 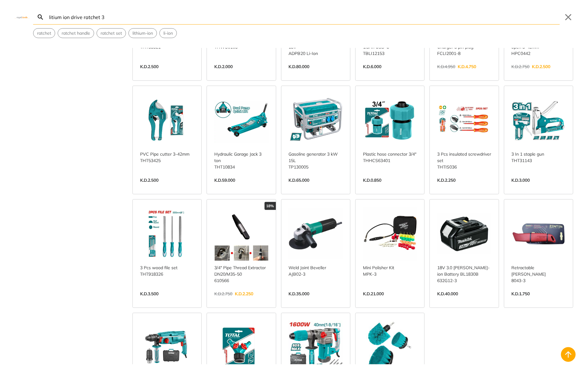 I want to click on svg: Back to top, so click(x=568, y=355).